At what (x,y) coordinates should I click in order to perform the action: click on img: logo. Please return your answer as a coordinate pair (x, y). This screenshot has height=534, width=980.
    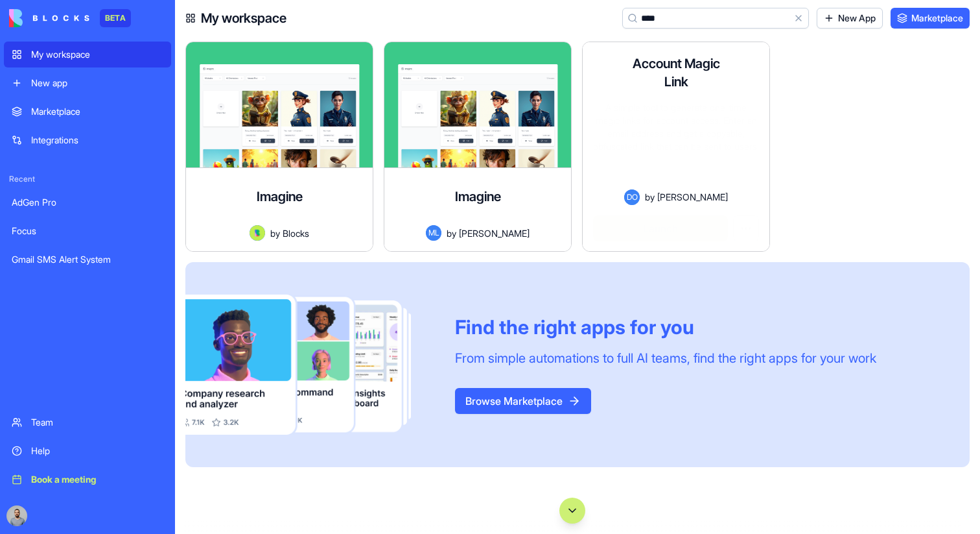
    Looking at the image, I should click on (49, 18).